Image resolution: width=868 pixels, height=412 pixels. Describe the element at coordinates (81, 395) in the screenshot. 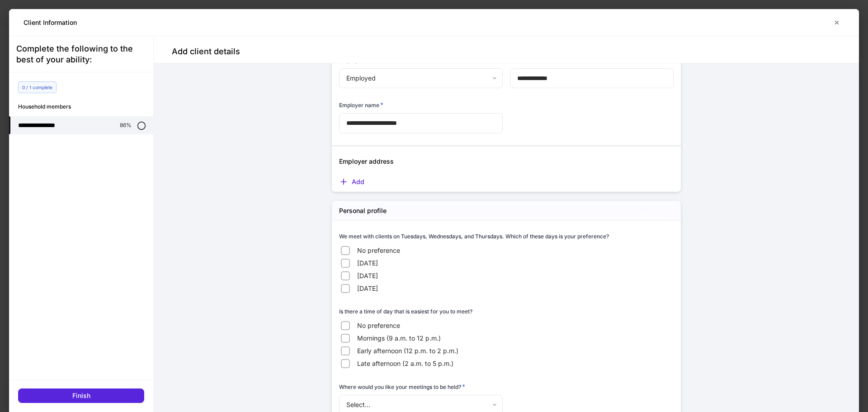

I see `div: Finish` at that location.